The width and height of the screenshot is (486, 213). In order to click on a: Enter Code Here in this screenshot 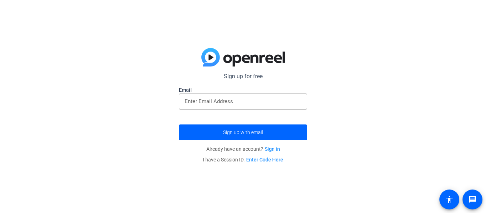, I will do `click(265, 160)`.